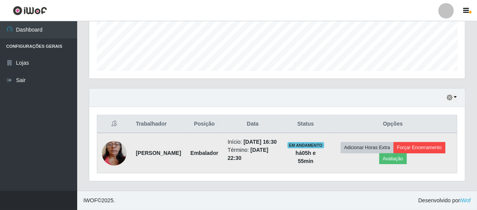 Image resolution: width=477 pixels, height=210 pixels. Describe the element at coordinates (253, 154) in the screenshot. I see `li: Término:` at that location.